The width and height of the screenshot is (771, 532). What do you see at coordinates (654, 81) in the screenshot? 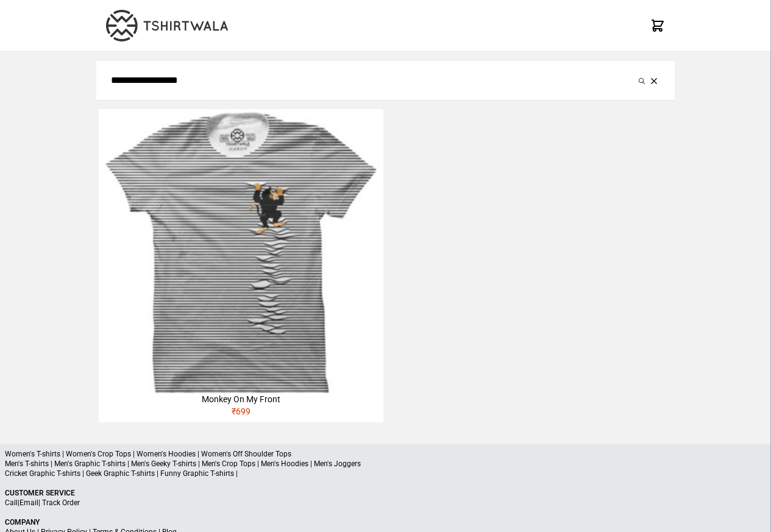
I see `button: Clear the search query.` at bounding box center [654, 81].